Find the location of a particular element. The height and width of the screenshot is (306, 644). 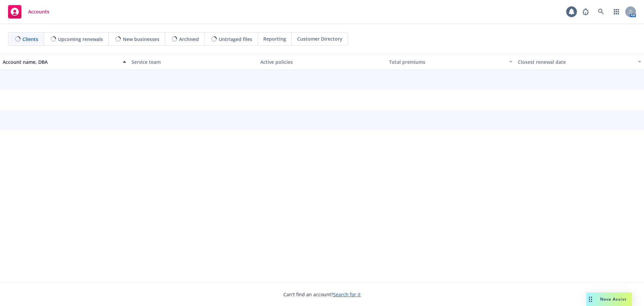

a: Report a Bug is located at coordinates (586, 12).